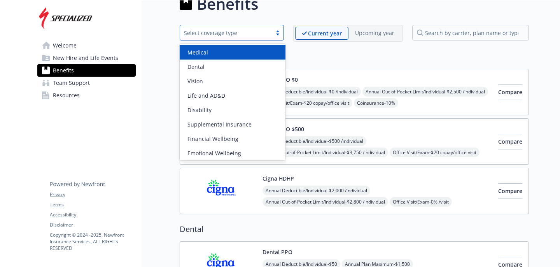 The width and height of the screenshot is (560, 267). What do you see at coordinates (278, 178) in the screenshot?
I see `button: Cigna HDHP` at bounding box center [278, 178].